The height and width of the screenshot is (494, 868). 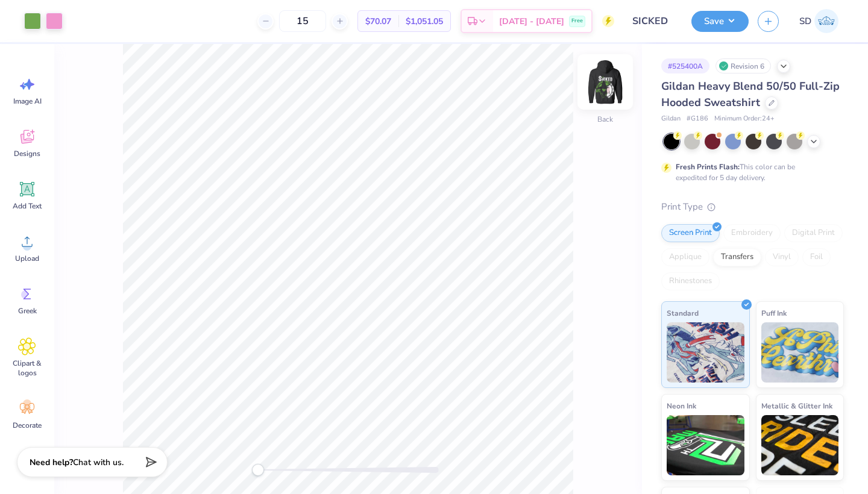 I want to click on span: Gildan, so click(x=671, y=119).